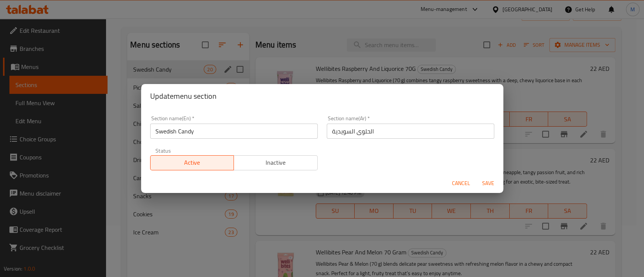 The image size is (644, 277). Describe the element at coordinates (193, 162) in the screenshot. I see `span: Active` at that location.